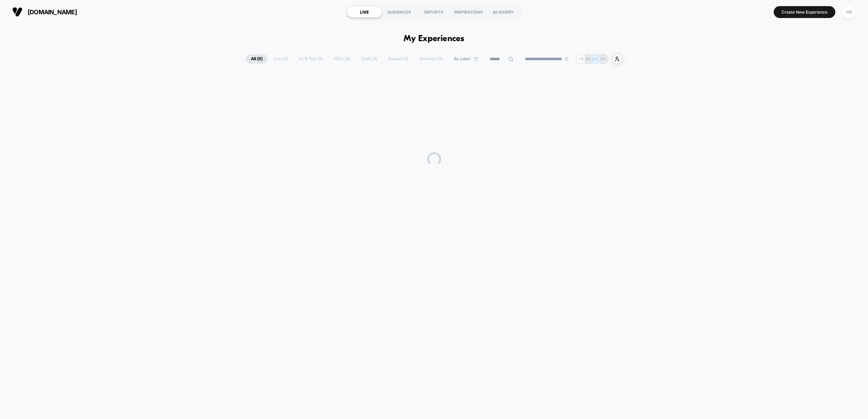 The height and width of the screenshot is (419, 868). I want to click on div: ACADEMY, so click(503, 12).